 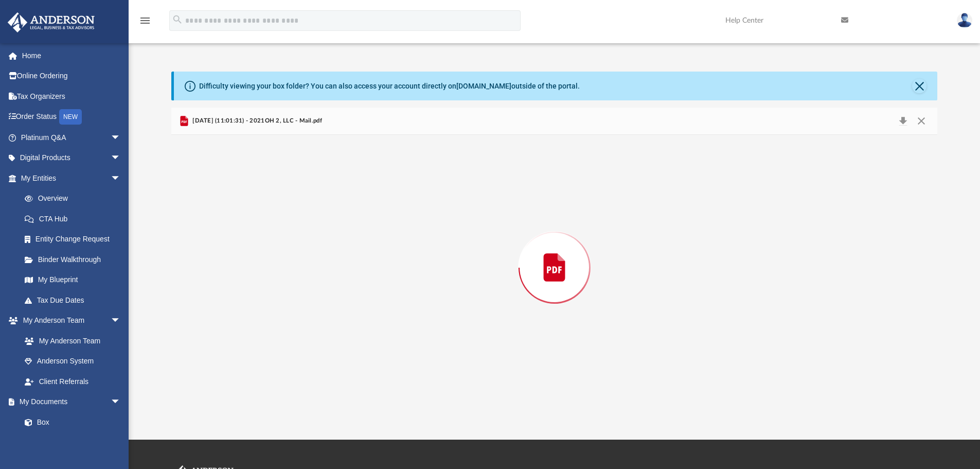 What do you see at coordinates (145, 23) in the screenshot?
I see `a: menu` at bounding box center [145, 23].